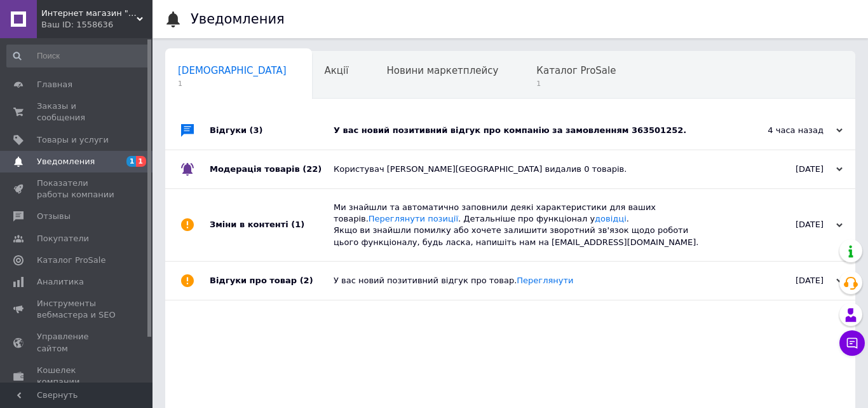 The width and height of the screenshot is (868, 408). What do you see at coordinates (97, 24) in the screenshot?
I see `div: Ваш ID: 1558636` at bounding box center [97, 24].